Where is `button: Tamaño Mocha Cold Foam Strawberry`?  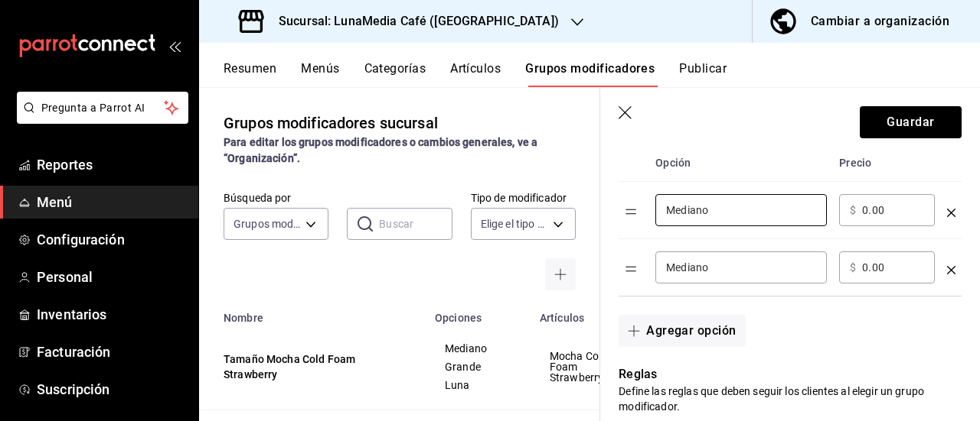
button: Tamaño Mocha Cold Foam Strawberry is located at coordinates (315, 367).